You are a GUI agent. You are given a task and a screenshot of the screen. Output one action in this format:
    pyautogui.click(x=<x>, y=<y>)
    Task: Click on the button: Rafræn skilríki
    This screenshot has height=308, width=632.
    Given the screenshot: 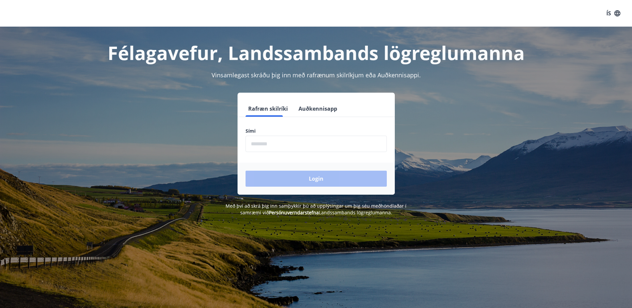 What is the action you would take?
    pyautogui.click(x=268, y=109)
    